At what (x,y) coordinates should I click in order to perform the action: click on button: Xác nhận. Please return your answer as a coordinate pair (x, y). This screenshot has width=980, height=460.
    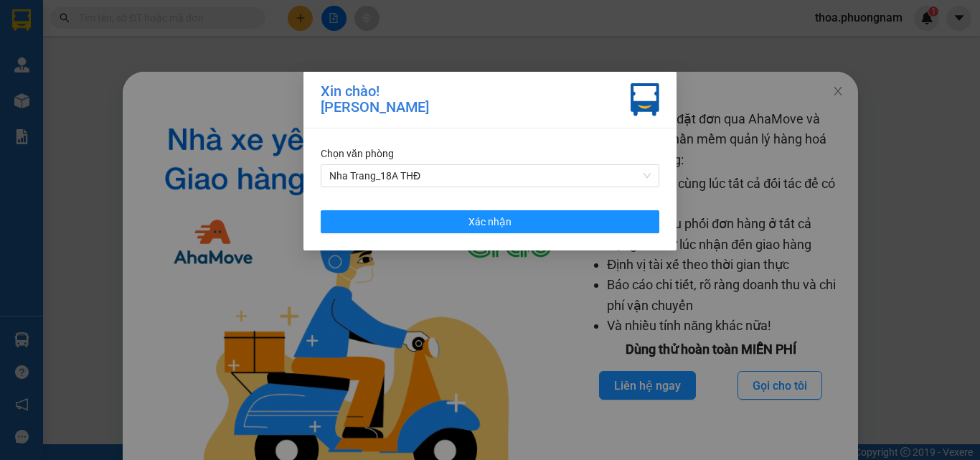
    Looking at the image, I should click on (490, 222).